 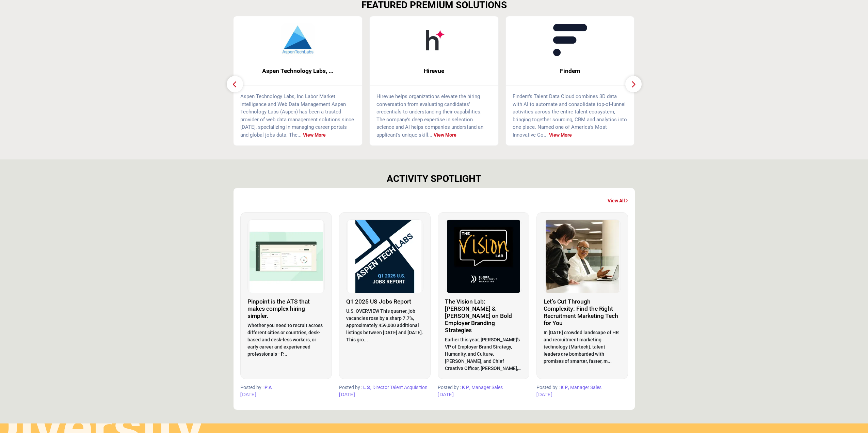 What do you see at coordinates (286, 309) in the screenshot?
I see `h3: Pinpoint is the ATS that makes complex hiring simpler.` at bounding box center [286, 309].